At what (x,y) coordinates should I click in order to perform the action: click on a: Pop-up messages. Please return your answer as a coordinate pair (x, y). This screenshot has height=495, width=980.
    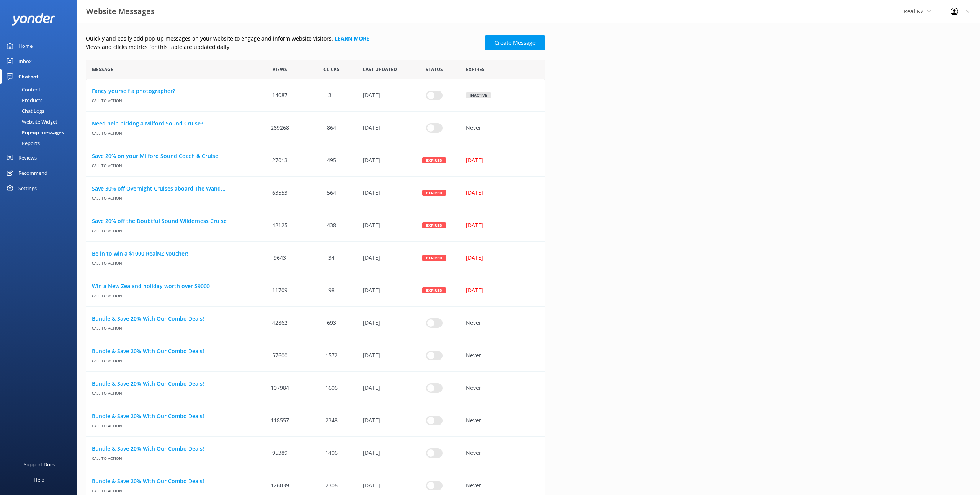
    Looking at the image, I should click on (40, 133).